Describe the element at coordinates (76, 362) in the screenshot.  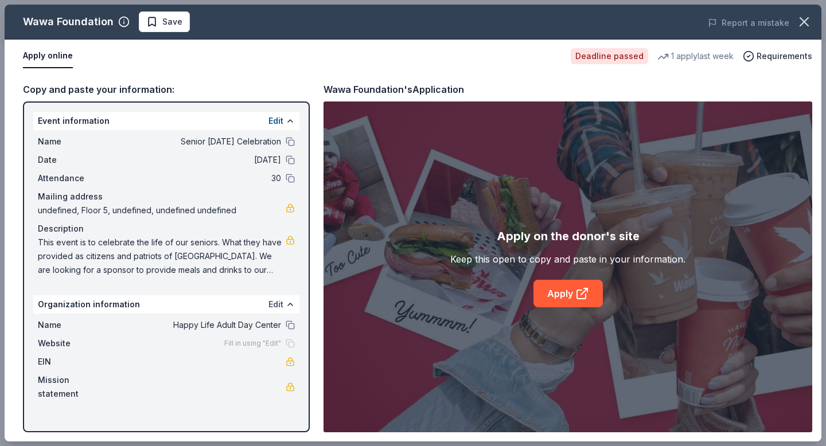
I see `span: EIN` at that location.